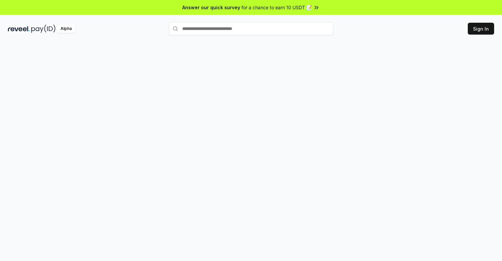 The width and height of the screenshot is (502, 261). I want to click on span: for a chance to earn 10 USDT 📝, so click(277, 7).